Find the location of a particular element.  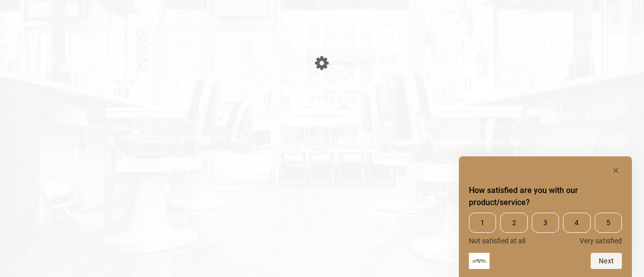

span: 3 is located at coordinates (546, 223).